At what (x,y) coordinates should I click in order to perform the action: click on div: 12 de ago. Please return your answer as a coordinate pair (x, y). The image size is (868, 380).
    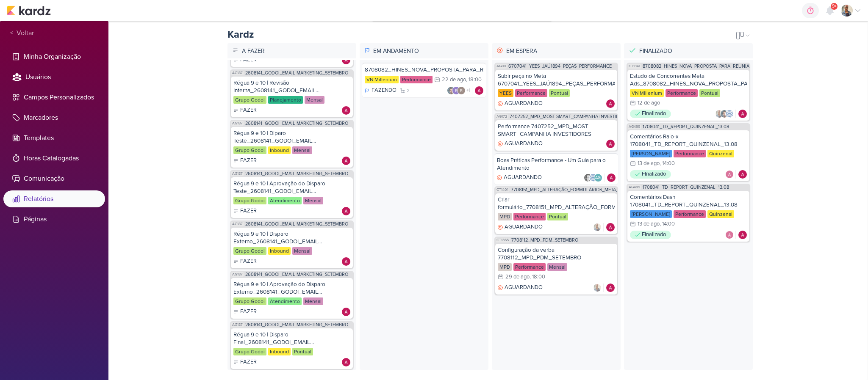
    Looking at the image, I should click on (648, 103).